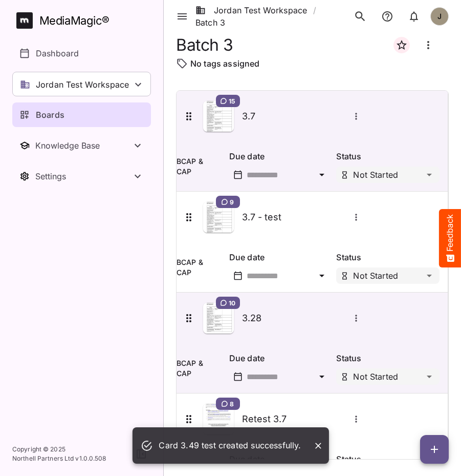 The height and width of the screenshot is (476, 461). What do you see at coordinates (357, 419) in the screenshot?
I see `button: More options for Retest 3.7` at bounding box center [357, 419].